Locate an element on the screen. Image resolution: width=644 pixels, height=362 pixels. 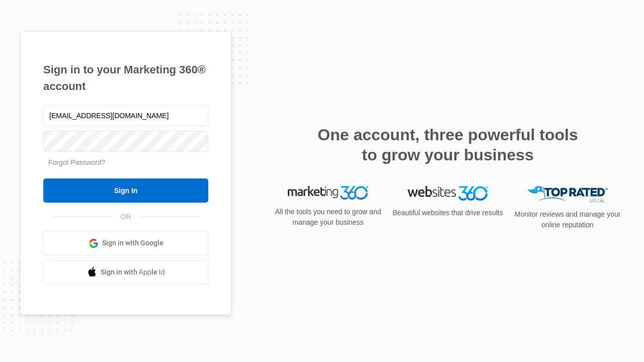
a: Forgot Password? is located at coordinates (77, 162).